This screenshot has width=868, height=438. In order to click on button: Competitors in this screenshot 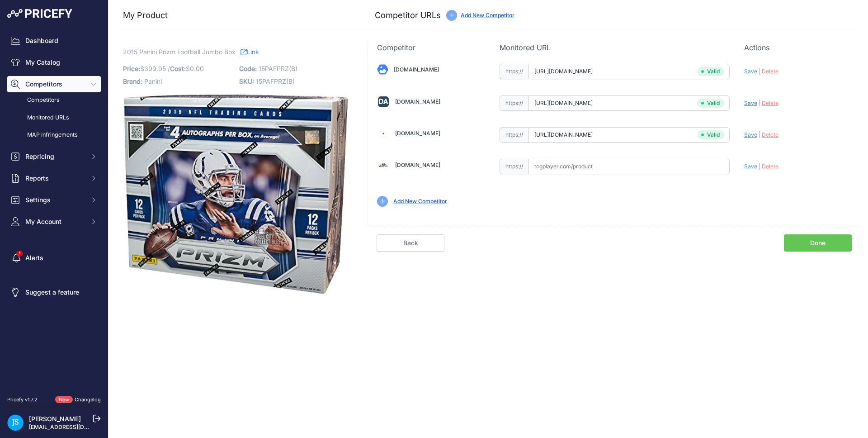, I will do `click(54, 84)`.